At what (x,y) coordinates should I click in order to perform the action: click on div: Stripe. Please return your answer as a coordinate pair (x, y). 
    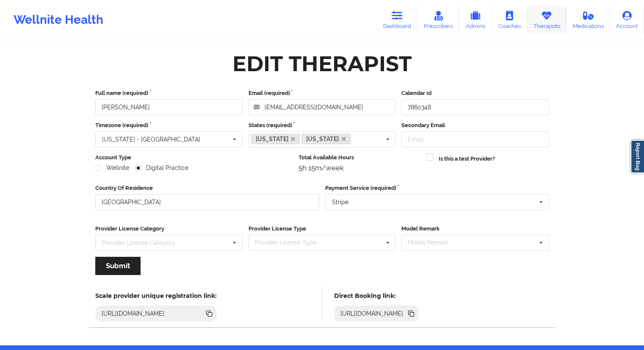
    Looking at the image, I should click on (340, 202).